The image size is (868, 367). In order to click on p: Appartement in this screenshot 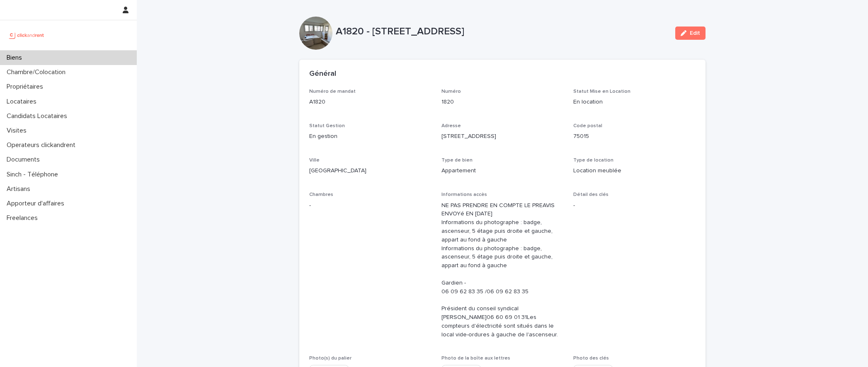, I will do `click(502, 171)`.